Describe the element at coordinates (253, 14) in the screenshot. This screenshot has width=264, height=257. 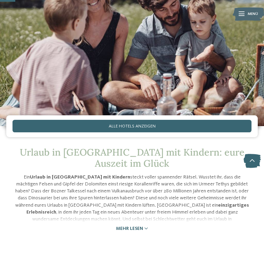
I see `span: Menü` at that location.